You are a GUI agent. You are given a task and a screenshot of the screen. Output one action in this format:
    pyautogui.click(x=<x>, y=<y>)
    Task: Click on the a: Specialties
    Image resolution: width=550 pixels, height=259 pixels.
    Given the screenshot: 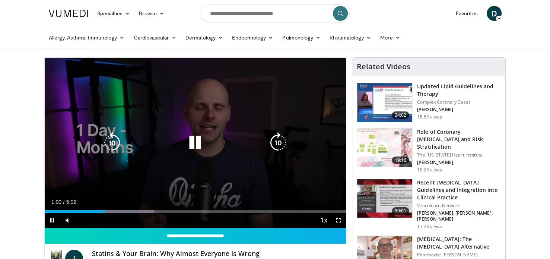 What is the action you would take?
    pyautogui.click(x=113, y=13)
    